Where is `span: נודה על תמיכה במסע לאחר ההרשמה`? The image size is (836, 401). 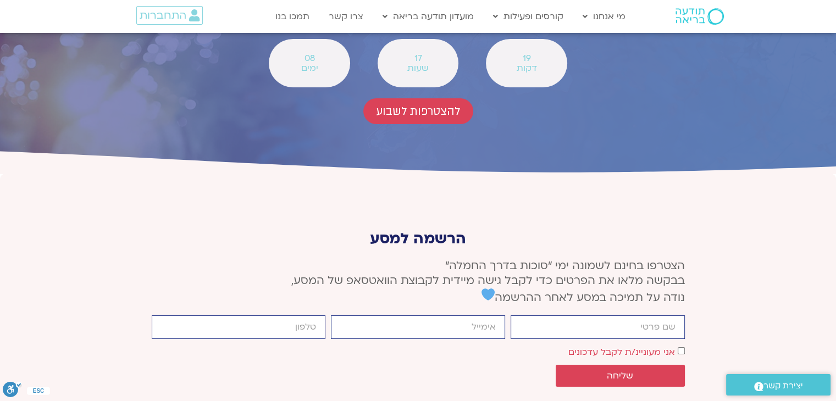 span: נודה על תמיכה במסע לאחר ההרשמה is located at coordinates (583, 297).